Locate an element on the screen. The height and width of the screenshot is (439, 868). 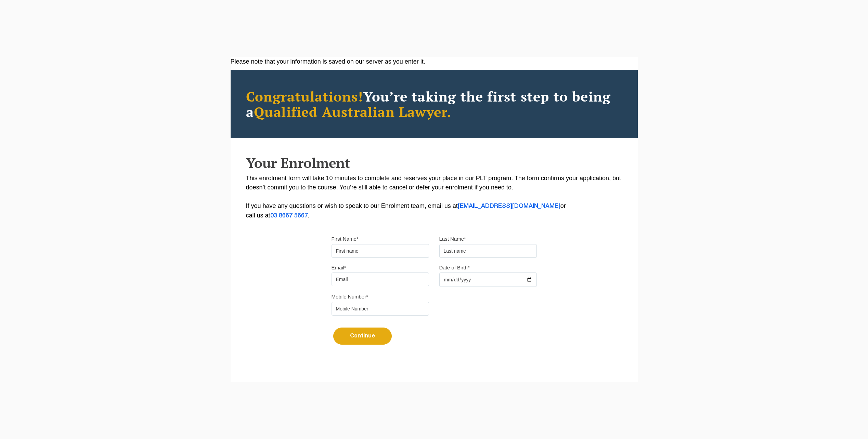
input: Mobile Number is located at coordinates (380, 309).